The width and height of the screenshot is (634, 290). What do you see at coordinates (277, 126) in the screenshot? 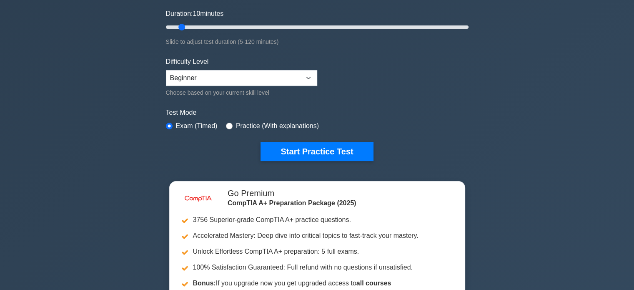
I see `label: Practice (With explanations)` at bounding box center [277, 126].